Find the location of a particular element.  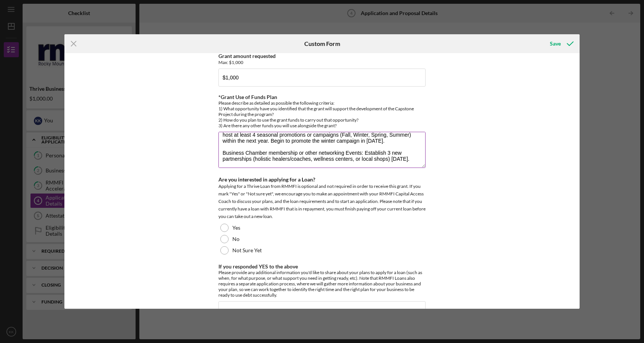

div: Please provide any additional information you'd like to share about your plans to apply for a loa... is located at coordinates (322, 283).